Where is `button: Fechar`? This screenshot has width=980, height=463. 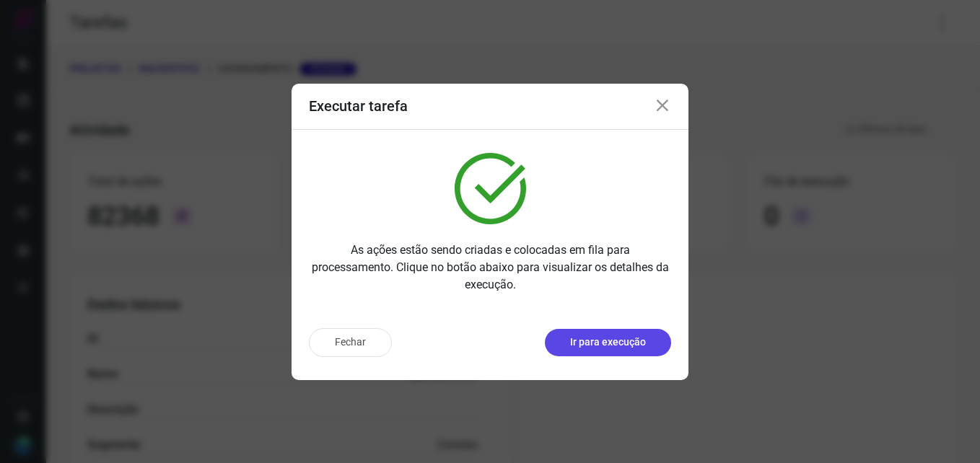 button: Fechar is located at coordinates (350, 343).